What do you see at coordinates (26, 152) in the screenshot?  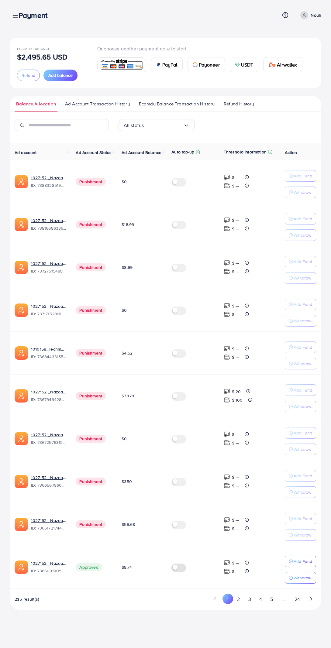 I see `span: Ad account` at bounding box center [26, 152].